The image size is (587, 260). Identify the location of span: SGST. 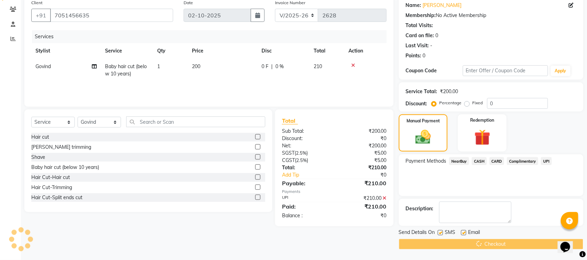
(288, 153).